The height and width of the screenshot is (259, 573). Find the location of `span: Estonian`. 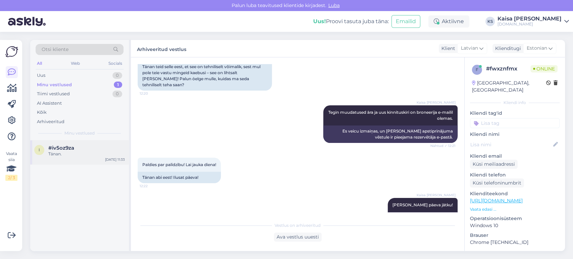

span: Estonian is located at coordinates (537, 48).